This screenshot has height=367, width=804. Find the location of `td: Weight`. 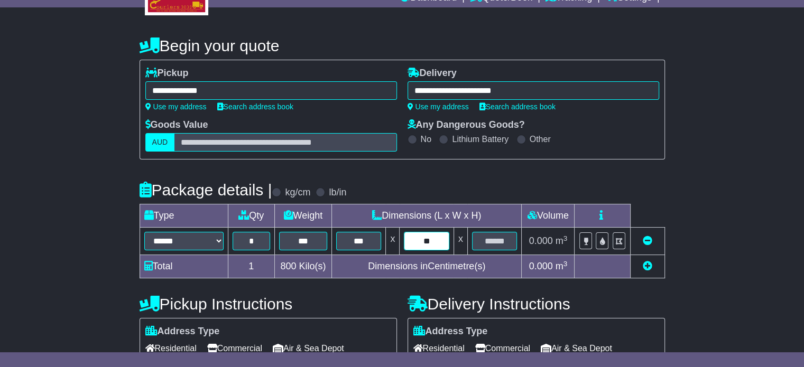

td: Weight is located at coordinates (303, 216).